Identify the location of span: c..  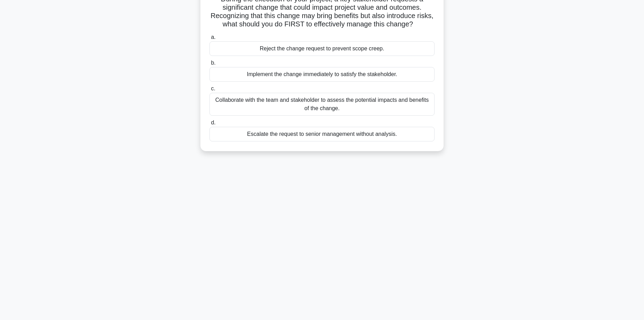
(213, 88).